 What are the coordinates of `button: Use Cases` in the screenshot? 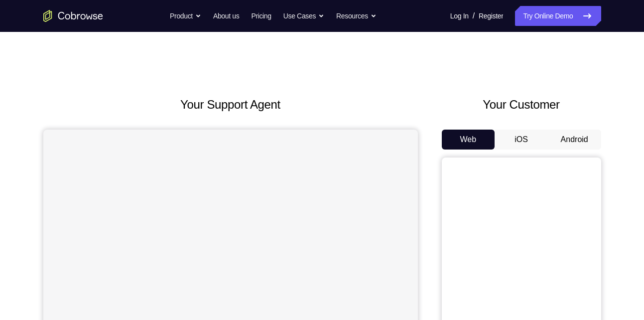 It's located at (304, 16).